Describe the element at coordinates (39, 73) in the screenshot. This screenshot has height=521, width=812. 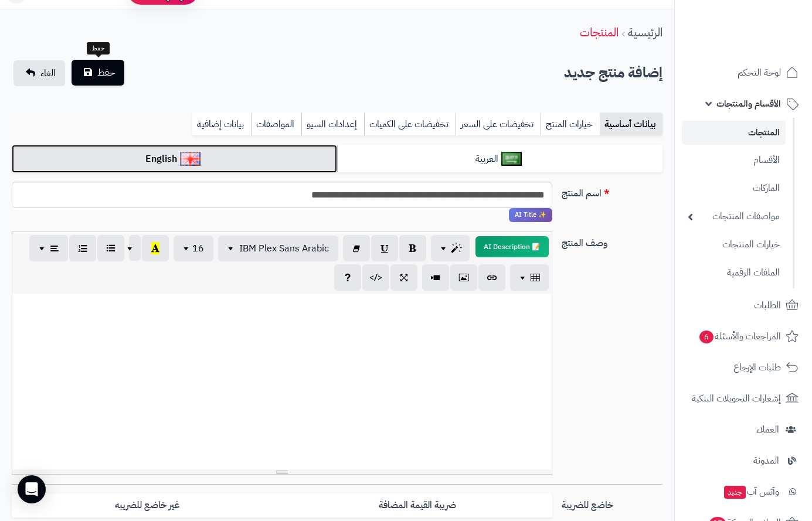
I see `a: الغاء` at that location.